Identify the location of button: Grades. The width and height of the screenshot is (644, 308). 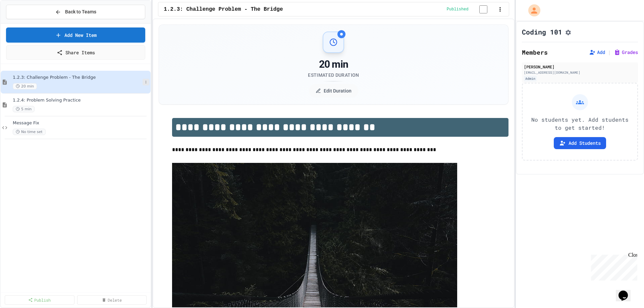
(625, 52).